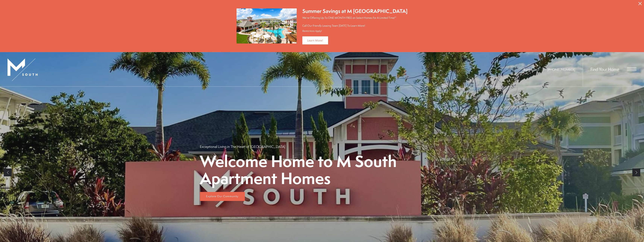 The image size is (644, 242). What do you see at coordinates (8, 173) in the screenshot?
I see `a: Previous` at bounding box center [8, 173].